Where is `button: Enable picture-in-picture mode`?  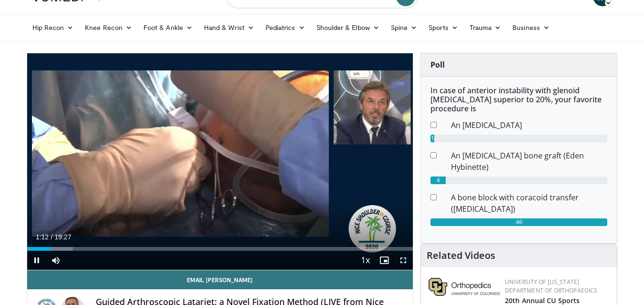
button: Enable picture-in-picture mode is located at coordinates (384, 261).